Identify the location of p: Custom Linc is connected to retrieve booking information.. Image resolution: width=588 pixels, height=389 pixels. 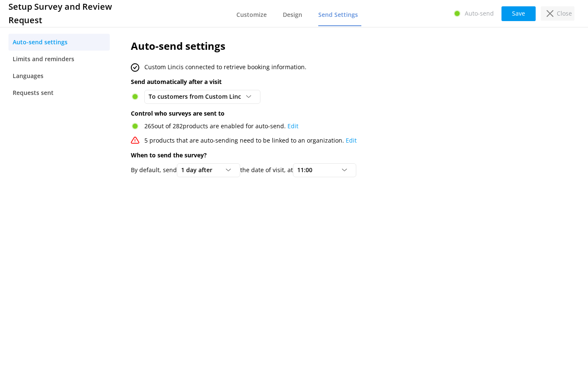
(225, 67).